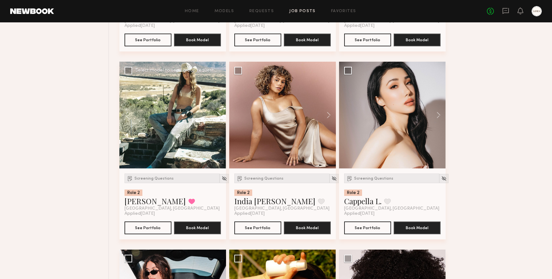  I want to click on a: Favorites, so click(343, 11).